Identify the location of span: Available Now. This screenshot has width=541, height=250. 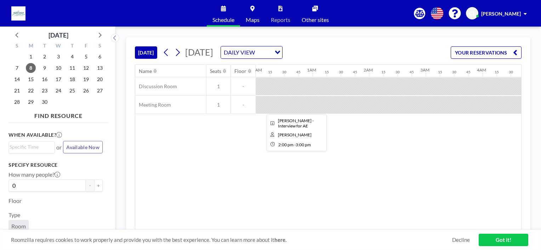
(83, 147).